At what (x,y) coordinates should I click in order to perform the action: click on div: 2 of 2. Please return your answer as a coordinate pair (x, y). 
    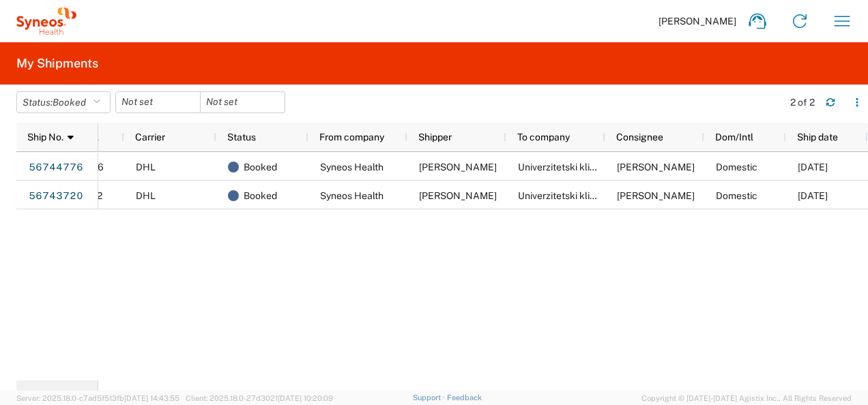
    Looking at the image, I should click on (802, 102).